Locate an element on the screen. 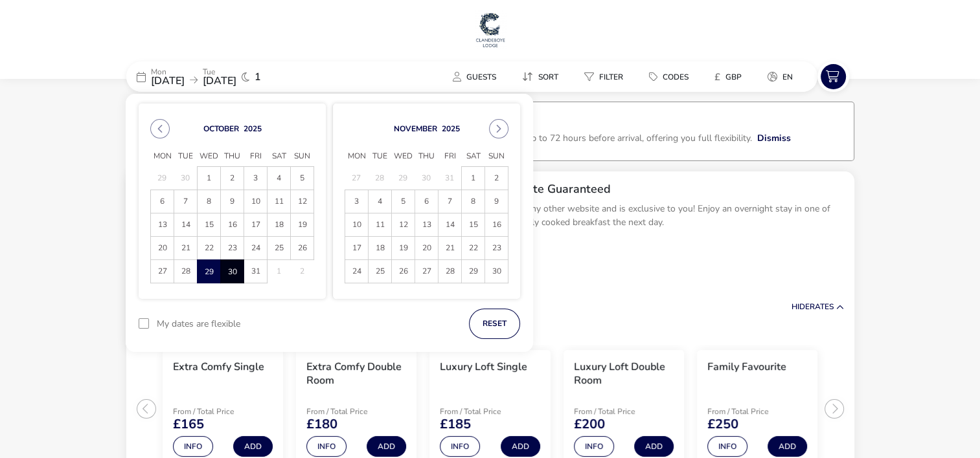  td: 21 is located at coordinates (450, 249).